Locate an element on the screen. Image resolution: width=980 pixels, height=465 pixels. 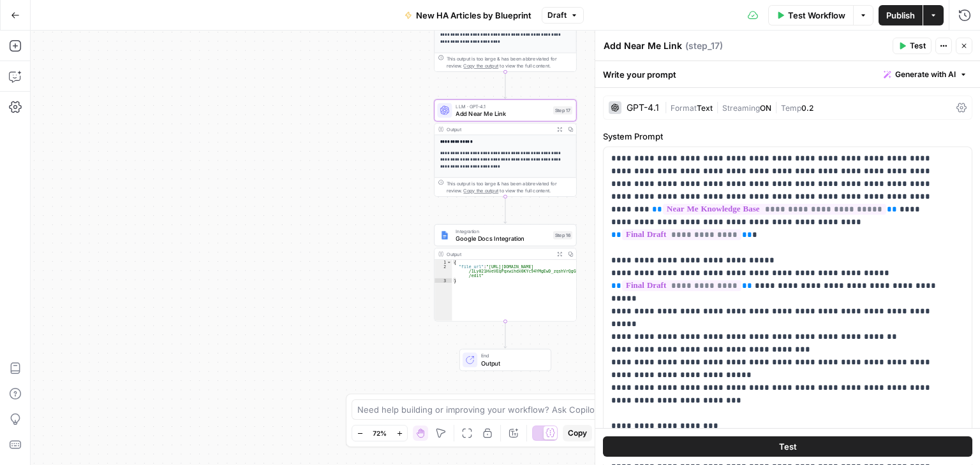
span: End is located at coordinates (512, 356).